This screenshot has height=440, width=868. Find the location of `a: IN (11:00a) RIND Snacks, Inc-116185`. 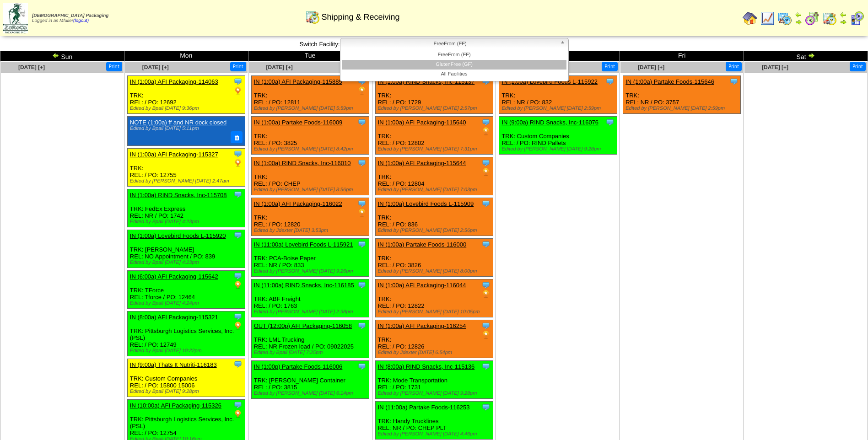

a: IN (11:00a) RIND Snacks, Inc-116185 is located at coordinates (304, 285).